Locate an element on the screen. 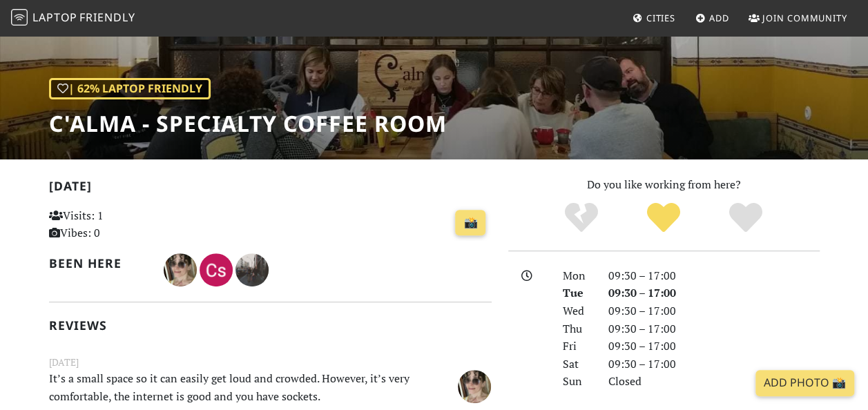 The height and width of the screenshot is (410, 868). span: Laptop is located at coordinates (54, 17).